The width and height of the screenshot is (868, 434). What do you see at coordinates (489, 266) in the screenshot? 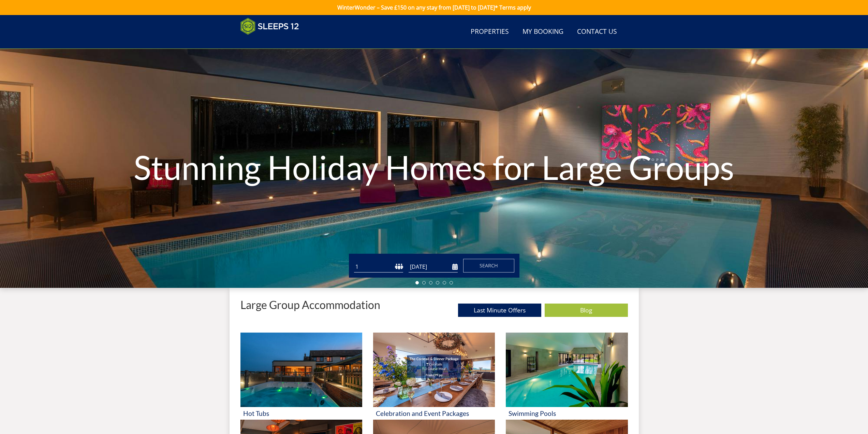
I see `button: Search` at bounding box center [489, 266].